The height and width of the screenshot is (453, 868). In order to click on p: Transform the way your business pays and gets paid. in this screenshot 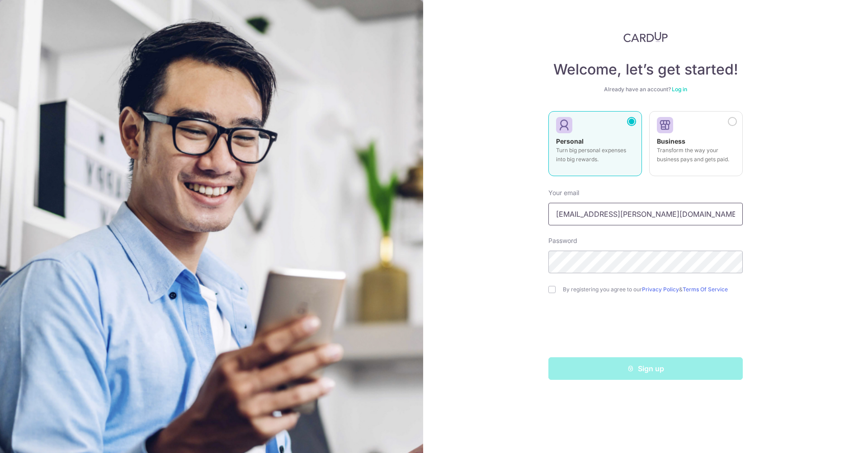, I will do `click(695, 155)`.